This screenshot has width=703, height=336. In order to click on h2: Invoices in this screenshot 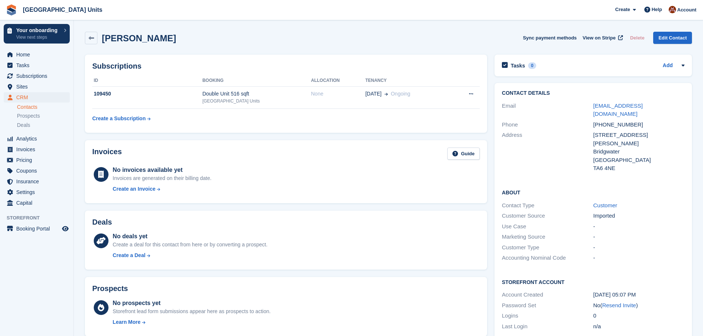, I will do `click(107, 153)`.